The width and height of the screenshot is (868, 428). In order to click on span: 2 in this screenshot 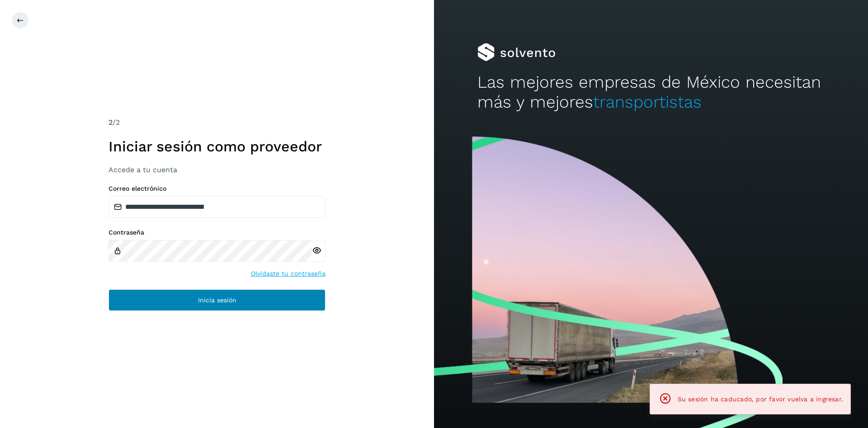, I will do `click(110, 122)`.